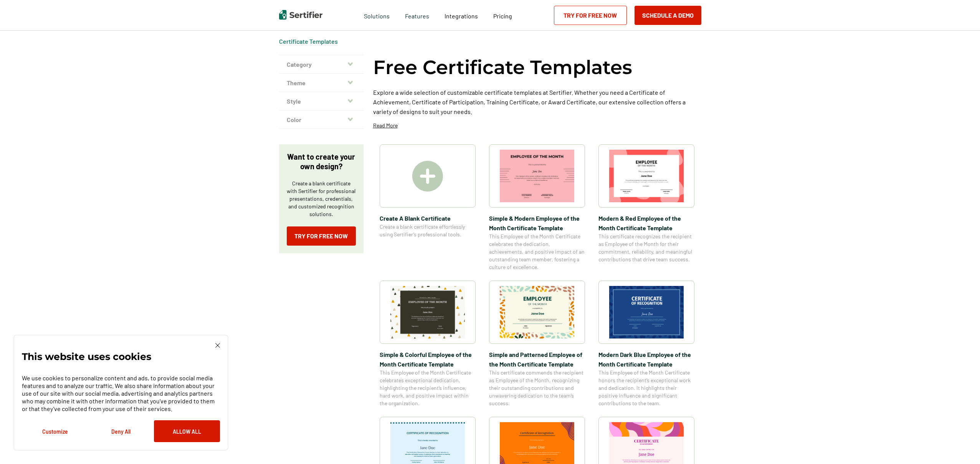 Image resolution: width=980 pixels, height=464 pixels. What do you see at coordinates (646, 208) in the screenshot?
I see `a: Modern & Red Employee of the Month Certificate TemplateModern & Red Employee of the Month Certifi...` at bounding box center [646, 208].